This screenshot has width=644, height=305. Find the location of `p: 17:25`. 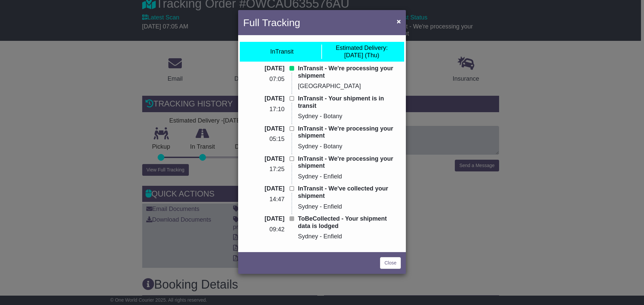

p: 17:25 is located at coordinates (263, 169).